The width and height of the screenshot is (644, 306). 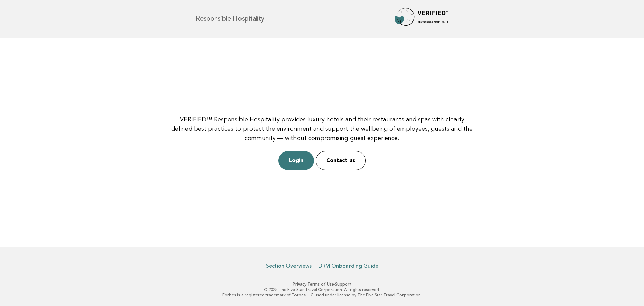 I want to click on img: Forbes Travel Guide, so click(x=422, y=19).